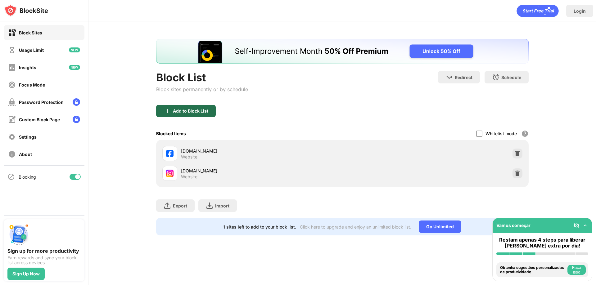 The width and height of the screenshot is (596, 285). What do you see at coordinates (44, 260) in the screenshot?
I see `div: Earn rewards and sync your block list across devices` at bounding box center [44, 260].